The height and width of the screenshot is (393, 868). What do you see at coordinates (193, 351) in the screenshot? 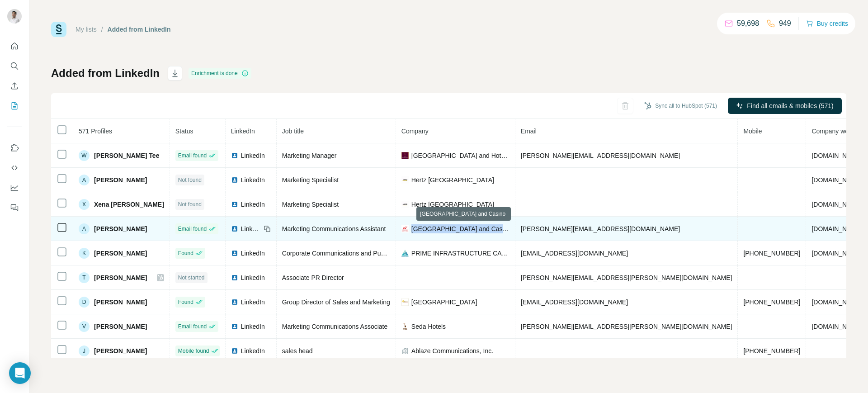
I see `span: Mobile found` at bounding box center [193, 351].